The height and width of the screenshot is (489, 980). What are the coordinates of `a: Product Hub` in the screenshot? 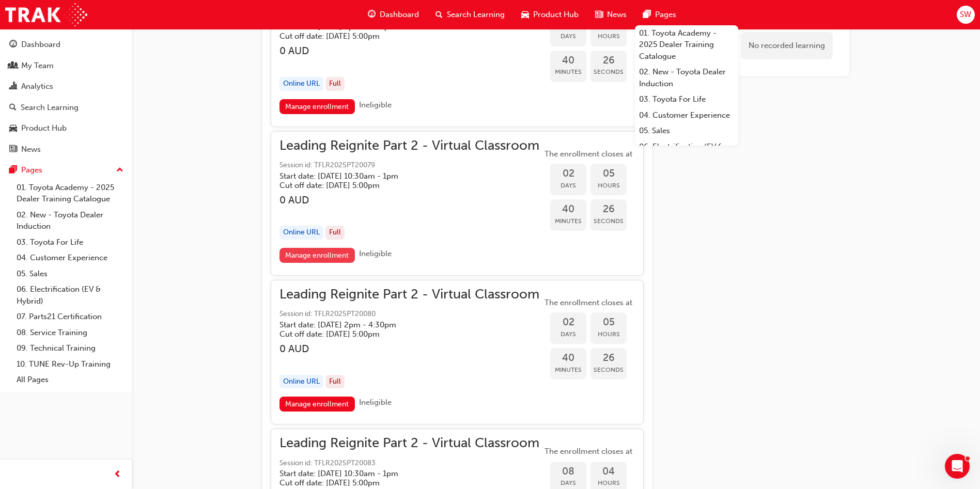 It's located at (65, 128).